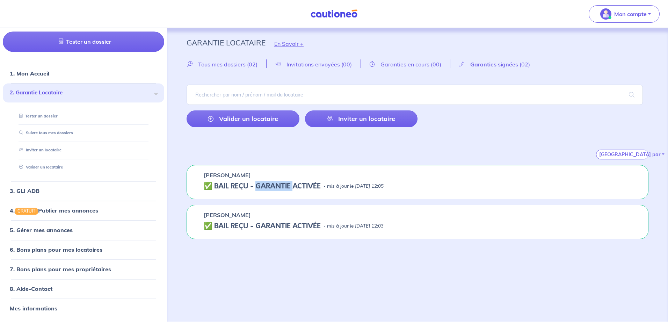  What do you see at coordinates (226, 43) in the screenshot?
I see `p: Garantie Locataire` at bounding box center [226, 43].